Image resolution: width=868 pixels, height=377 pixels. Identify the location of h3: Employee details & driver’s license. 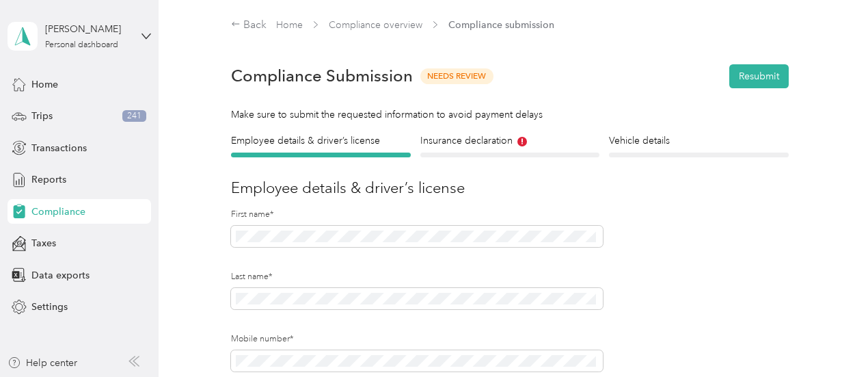
(510, 188).